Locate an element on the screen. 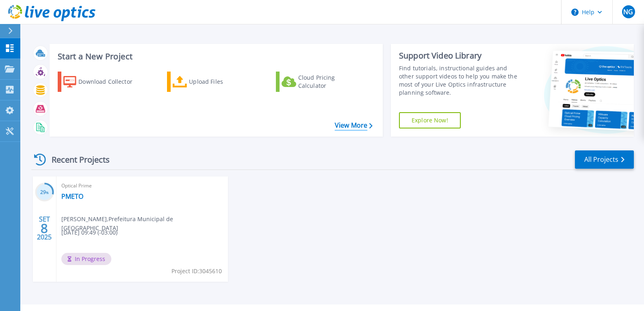 This screenshot has width=644, height=311. a: All Projects is located at coordinates (604, 159).